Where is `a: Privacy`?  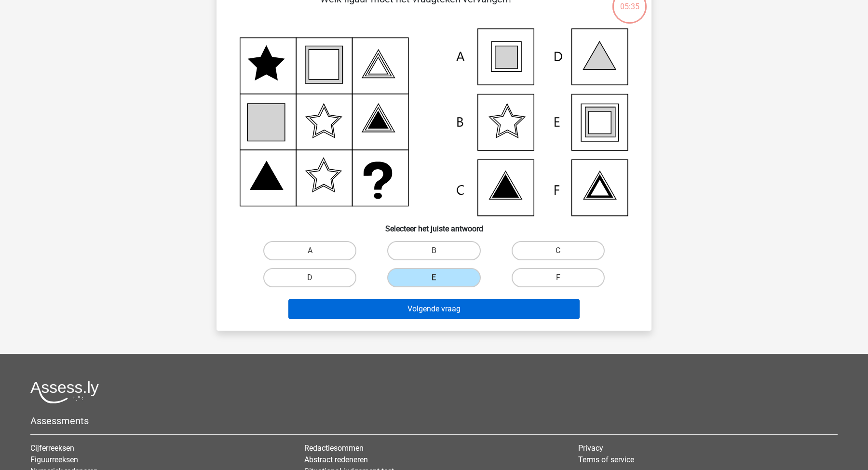 a: Privacy is located at coordinates (591, 448).